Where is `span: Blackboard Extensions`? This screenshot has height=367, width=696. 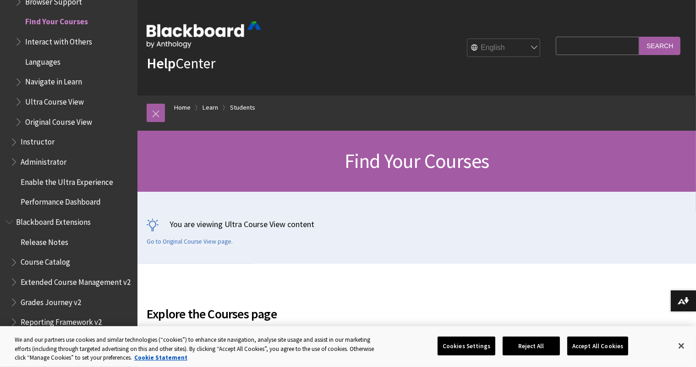
span: Blackboard Extensions is located at coordinates (53, 220).